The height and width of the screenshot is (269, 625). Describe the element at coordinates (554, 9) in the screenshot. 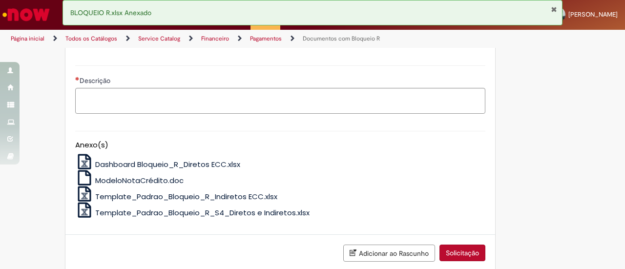

I see `button: Fechar Notificação` at that location.